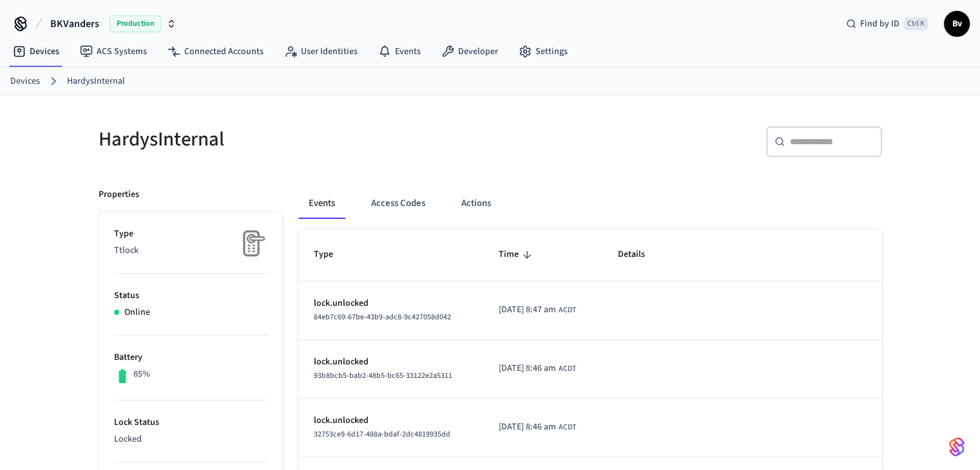  I want to click on img: Placeholder Lock Image, so click(252, 244).